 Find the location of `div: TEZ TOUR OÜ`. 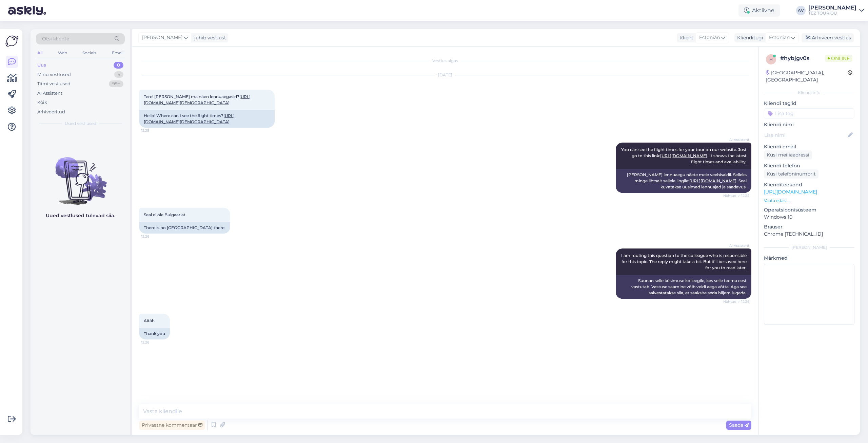

div: TEZ TOUR OÜ is located at coordinates (833, 13).